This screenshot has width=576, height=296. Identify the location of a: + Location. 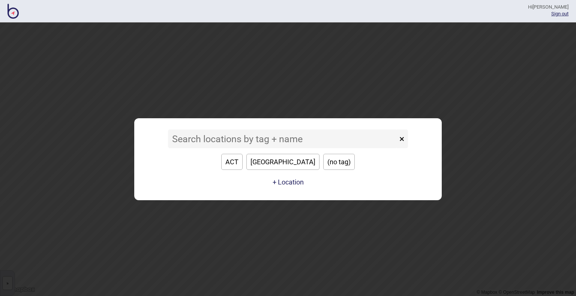
(288, 182).